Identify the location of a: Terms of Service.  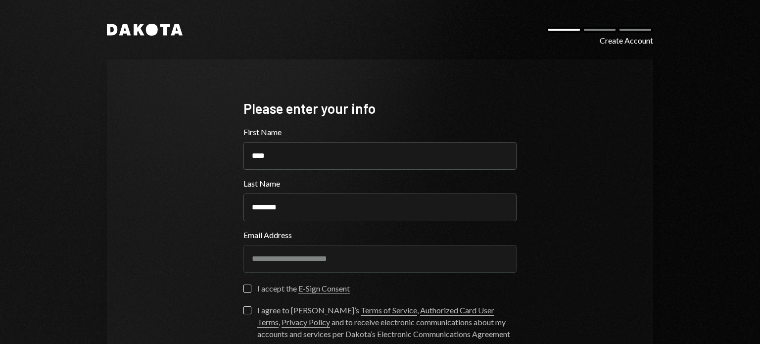
(389, 310).